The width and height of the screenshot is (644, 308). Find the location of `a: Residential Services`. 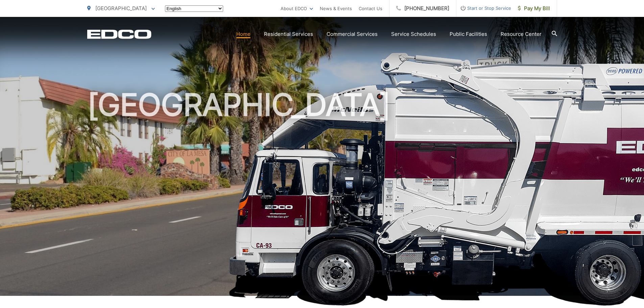

a: Residential Services is located at coordinates (288, 34).